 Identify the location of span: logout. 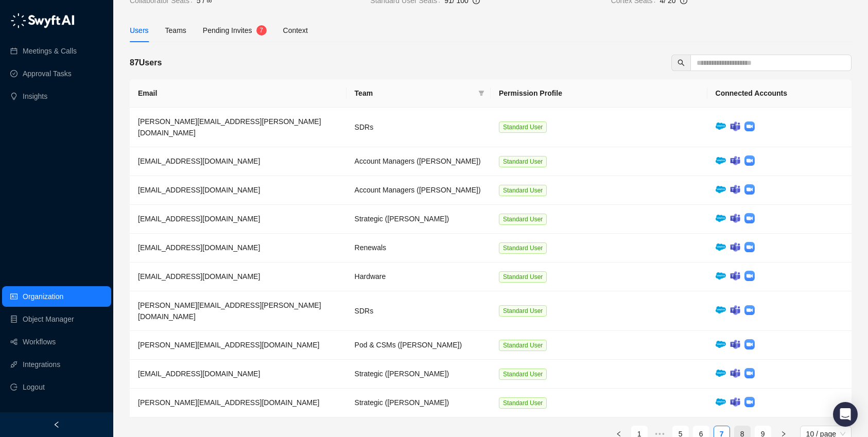
(14, 387).